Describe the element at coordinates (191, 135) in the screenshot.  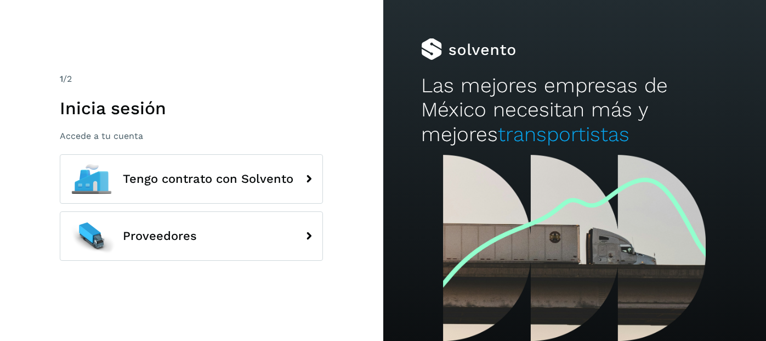
I see `p: Accede a tu cuenta` at that location.